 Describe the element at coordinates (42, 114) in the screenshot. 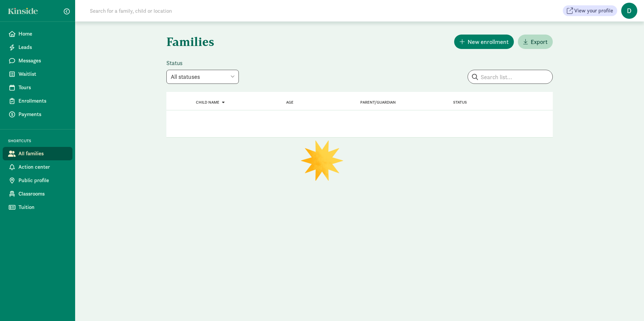

I see `span: Payments` at that location.